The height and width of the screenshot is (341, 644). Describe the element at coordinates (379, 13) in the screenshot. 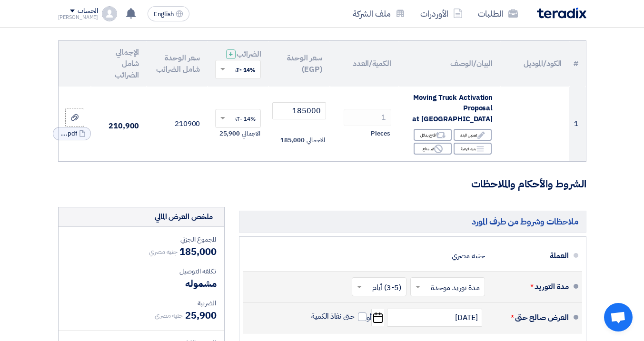

I see `a: ملف الشركة` at that location.